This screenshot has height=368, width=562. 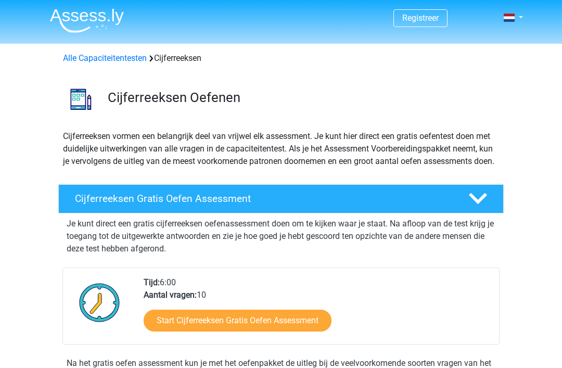 What do you see at coordinates (421, 18) in the screenshot?
I see `a: Registreer` at bounding box center [421, 18].